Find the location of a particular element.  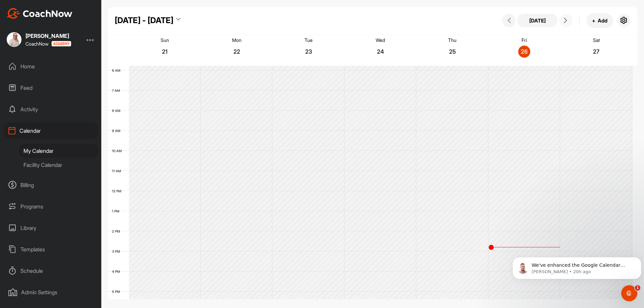

p: Fri is located at coordinates (524, 40).